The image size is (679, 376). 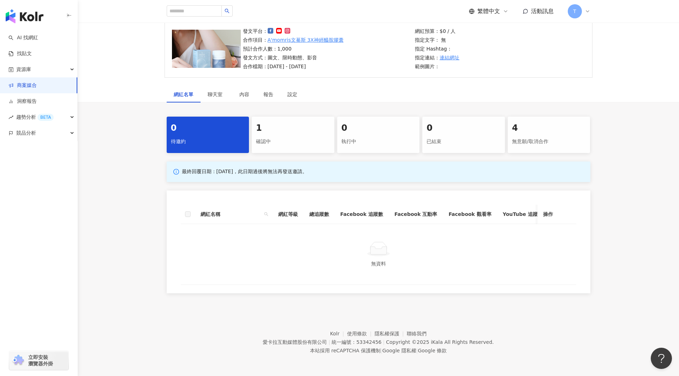 I want to click on div: 網紅名單, so click(x=184, y=94).